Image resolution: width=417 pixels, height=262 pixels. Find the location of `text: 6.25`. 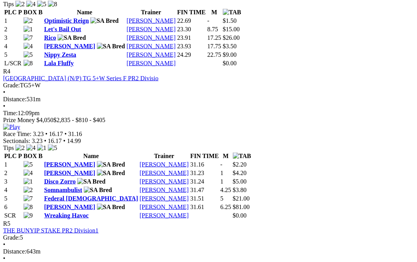

text: 6.25 is located at coordinates (226, 207).